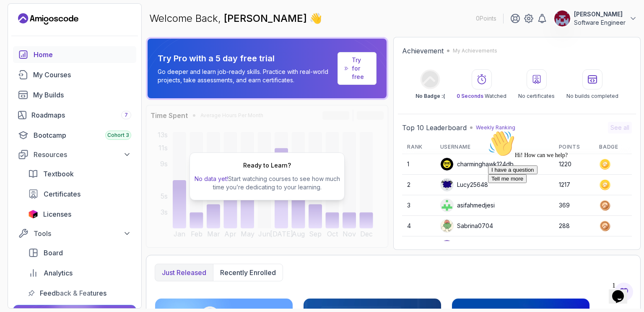 The height and width of the screenshot is (312, 644). What do you see at coordinates (467, 226) in the screenshot?
I see `div: Sabrina0704` at bounding box center [467, 226].